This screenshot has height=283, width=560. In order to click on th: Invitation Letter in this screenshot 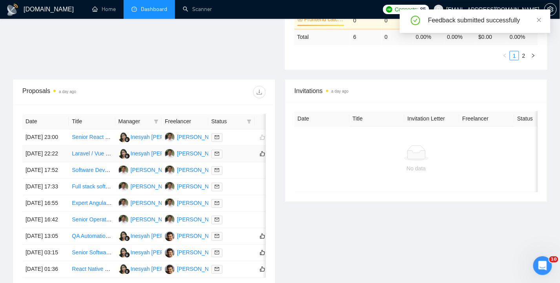, I will do `click(432, 119)`.